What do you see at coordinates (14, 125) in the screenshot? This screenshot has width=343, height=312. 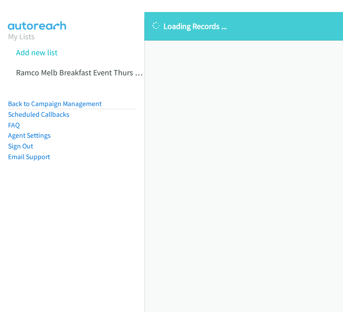 I see `a: FAQ` at bounding box center [14, 125].